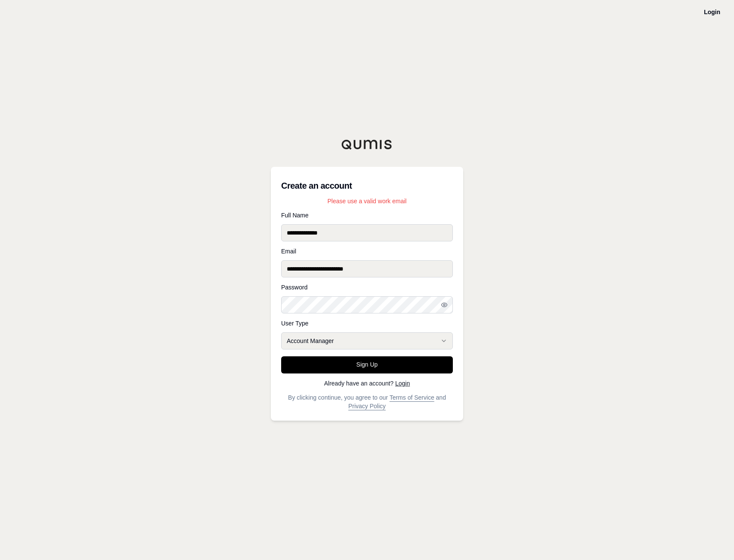  Describe the element at coordinates (367, 185) in the screenshot. I see `h3: Create an account` at that location.